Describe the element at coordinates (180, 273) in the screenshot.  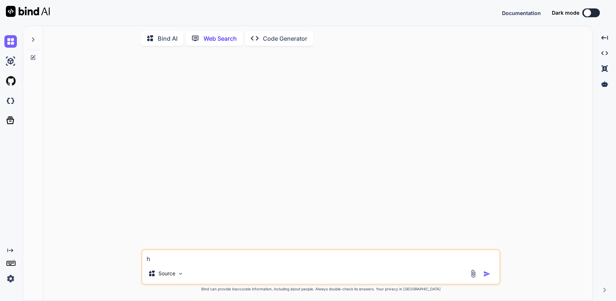
I see `img: Pick Models` at that location.